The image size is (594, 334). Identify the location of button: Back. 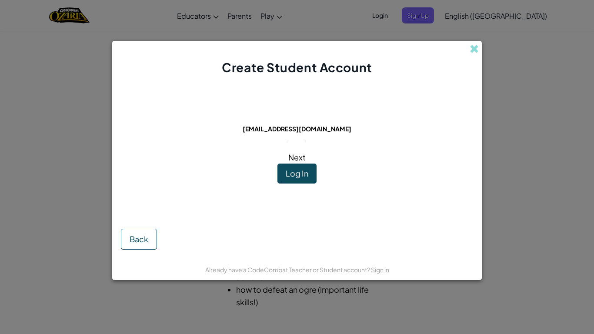
(139, 239).